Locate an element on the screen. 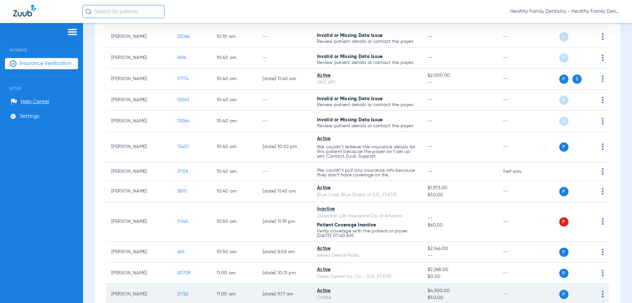 Image resolution: width=632 pixels, height=303 pixels. span: Insurance Verification is located at coordinates (45, 64).